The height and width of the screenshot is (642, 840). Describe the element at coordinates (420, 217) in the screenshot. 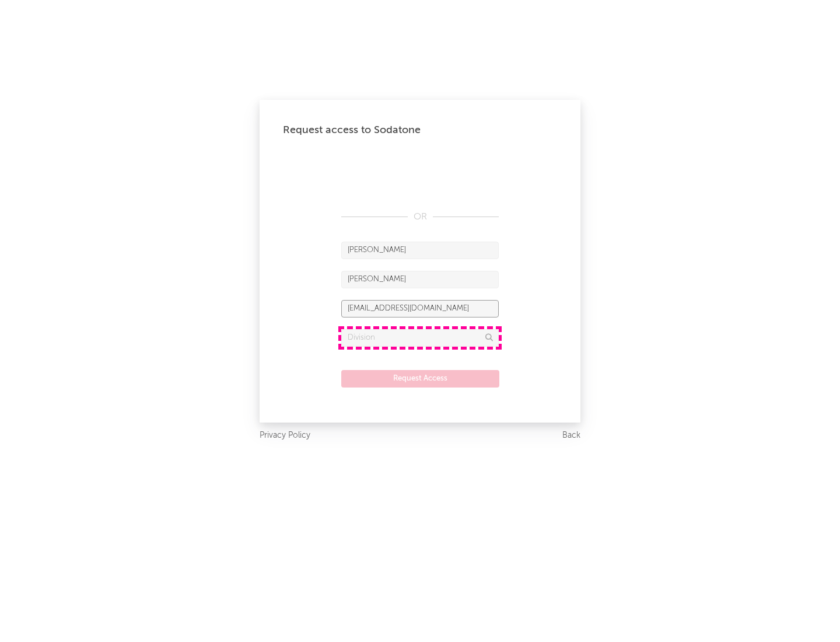

I see `div: OR` at that location.